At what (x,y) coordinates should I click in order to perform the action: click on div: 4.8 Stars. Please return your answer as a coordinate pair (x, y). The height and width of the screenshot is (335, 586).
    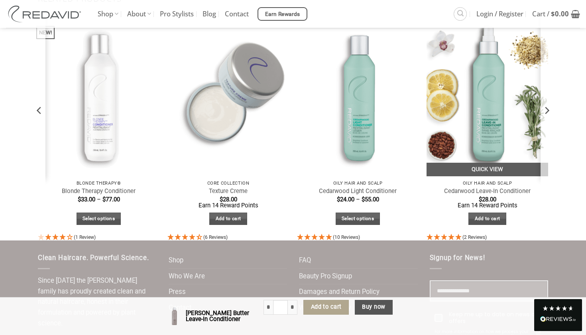
    Looking at the image, I should click on (558, 308).